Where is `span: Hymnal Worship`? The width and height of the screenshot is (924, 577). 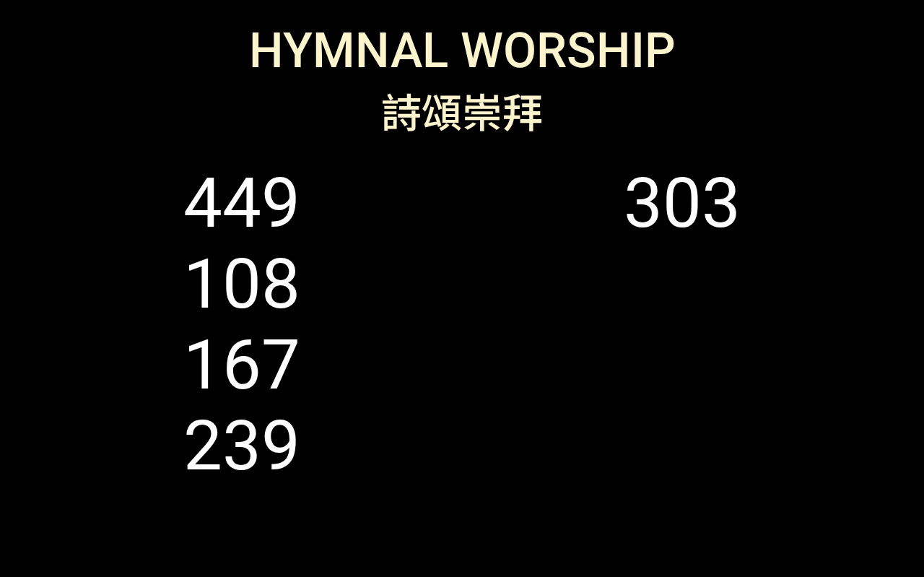 span: Hymnal Worship is located at coordinates (462, 51).